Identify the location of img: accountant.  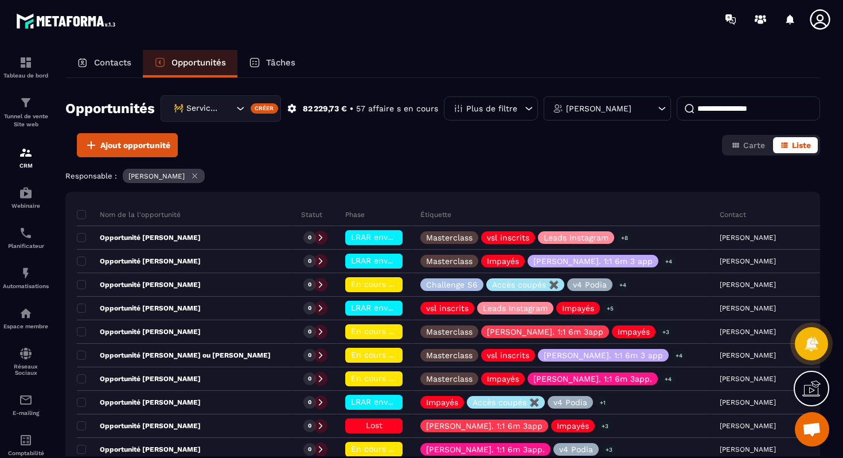
(26, 440).